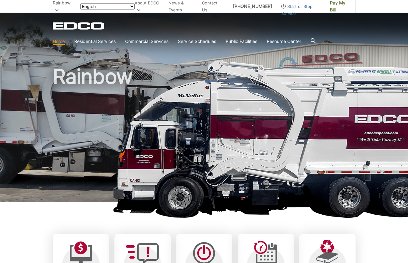  Describe the element at coordinates (241, 41) in the screenshot. I see `a: Public Facilities` at that location.